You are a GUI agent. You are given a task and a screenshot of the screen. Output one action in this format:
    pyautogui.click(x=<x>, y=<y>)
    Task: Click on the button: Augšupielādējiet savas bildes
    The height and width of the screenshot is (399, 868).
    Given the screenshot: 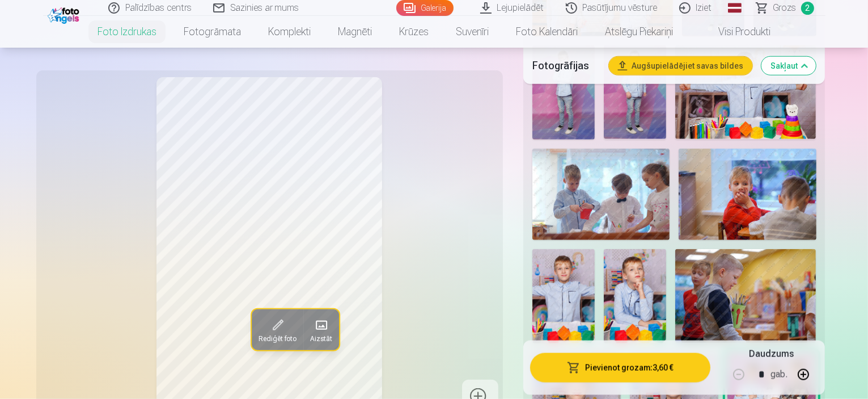 What is the action you would take?
    pyautogui.click(x=680, y=66)
    